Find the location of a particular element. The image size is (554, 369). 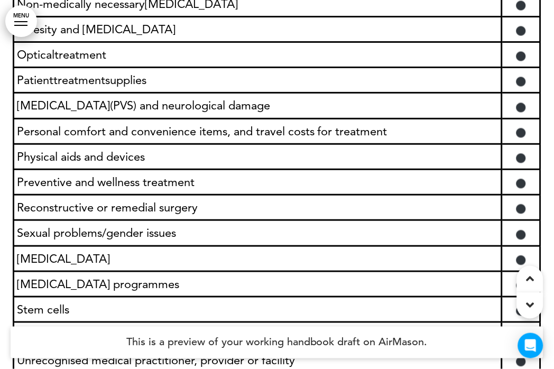

b: Preventive and wellness treatment is located at coordinates (106, 182).